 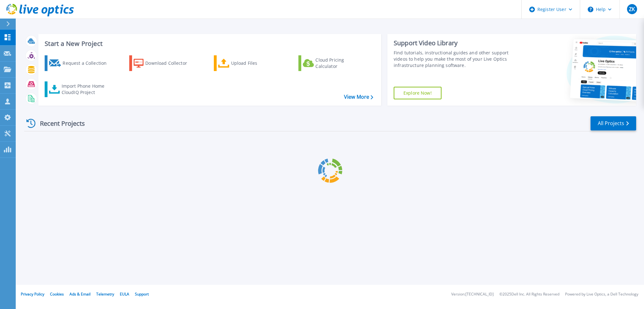 I want to click on a: Support, so click(x=142, y=293).